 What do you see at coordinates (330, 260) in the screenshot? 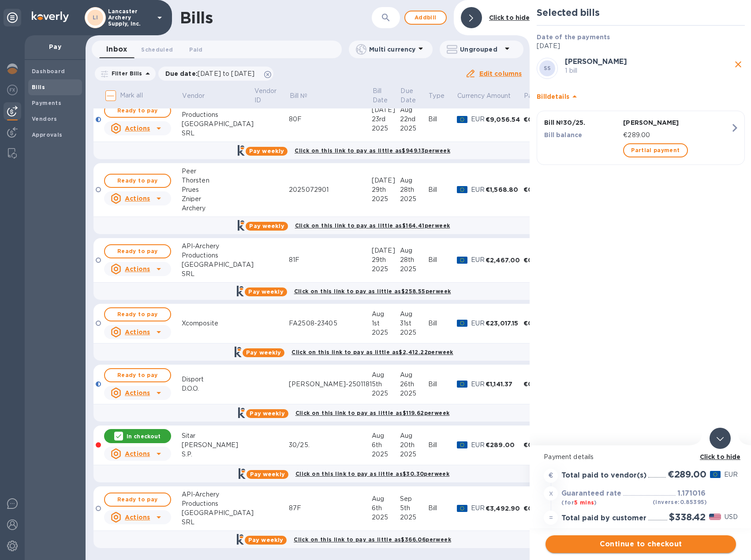
I see `div: 81F` at bounding box center [330, 260].